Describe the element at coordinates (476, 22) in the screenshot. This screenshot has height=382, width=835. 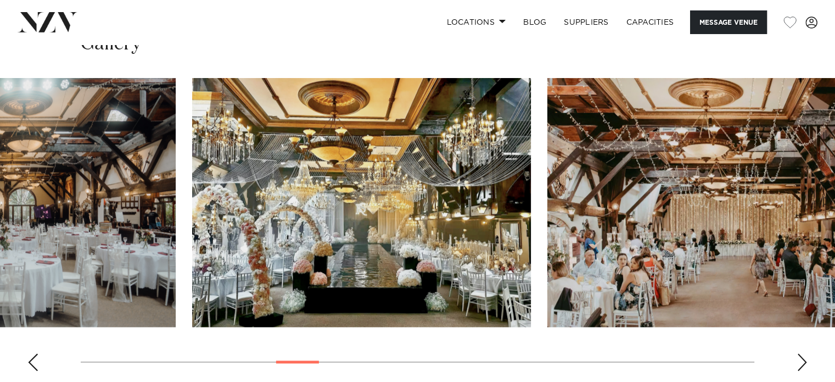
I see `a: Locations` at that location.